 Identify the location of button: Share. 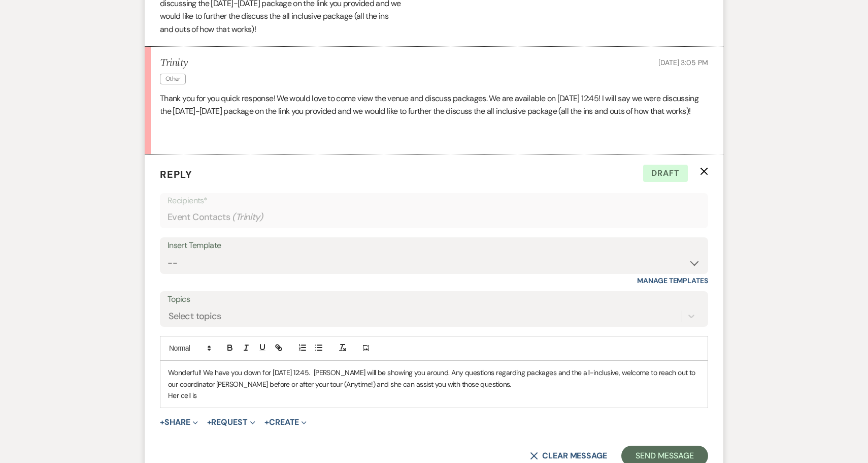
(179, 422).